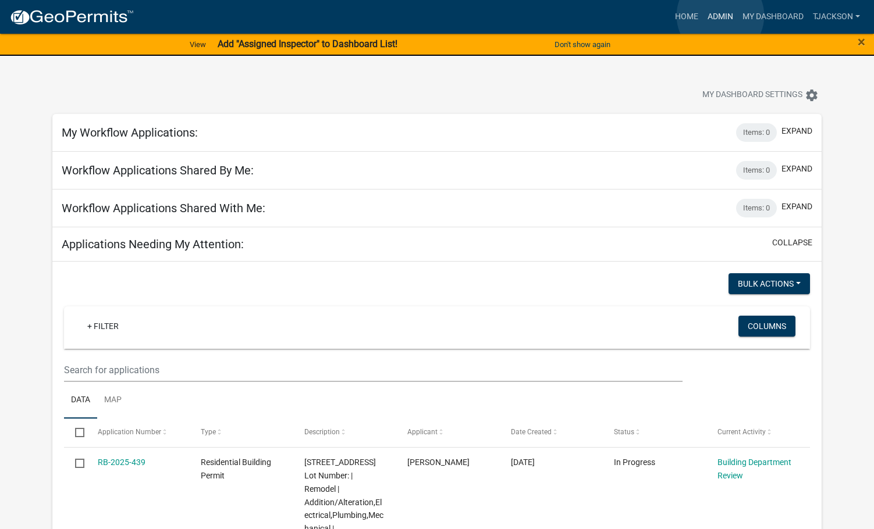 The width and height of the screenshot is (874, 529). What do you see at coordinates (198, 44) in the screenshot?
I see `a: View` at bounding box center [198, 44].